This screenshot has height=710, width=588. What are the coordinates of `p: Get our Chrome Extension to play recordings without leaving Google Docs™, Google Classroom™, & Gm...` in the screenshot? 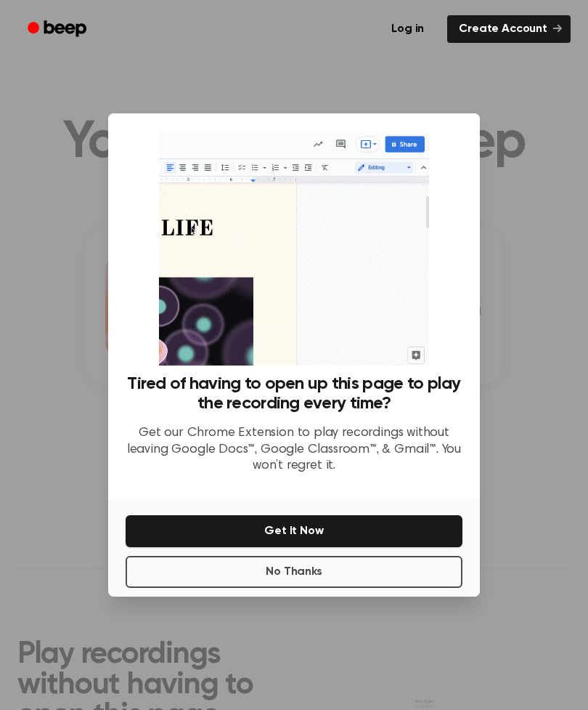 It's located at (294, 450).